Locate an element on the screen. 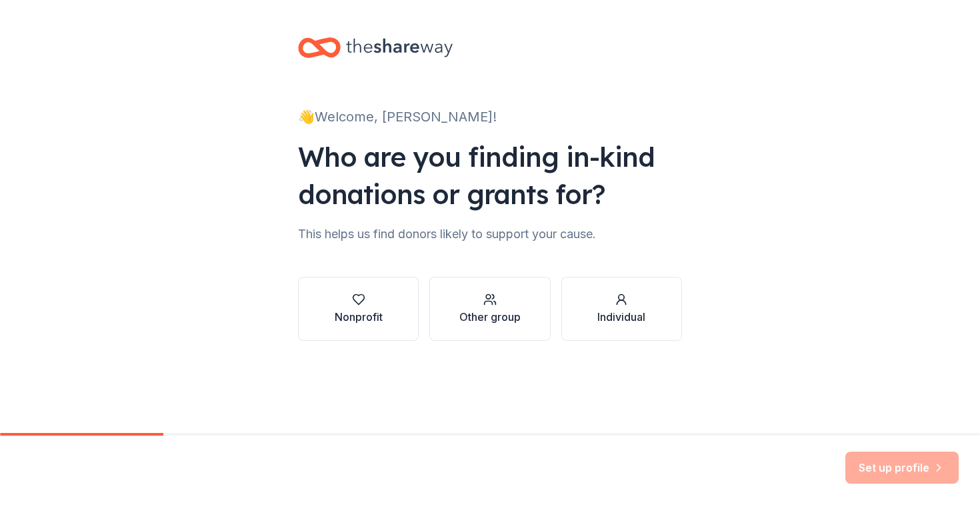 This screenshot has width=980, height=505. div: This helps us find donors likely to support your cause. is located at coordinates (490, 234).